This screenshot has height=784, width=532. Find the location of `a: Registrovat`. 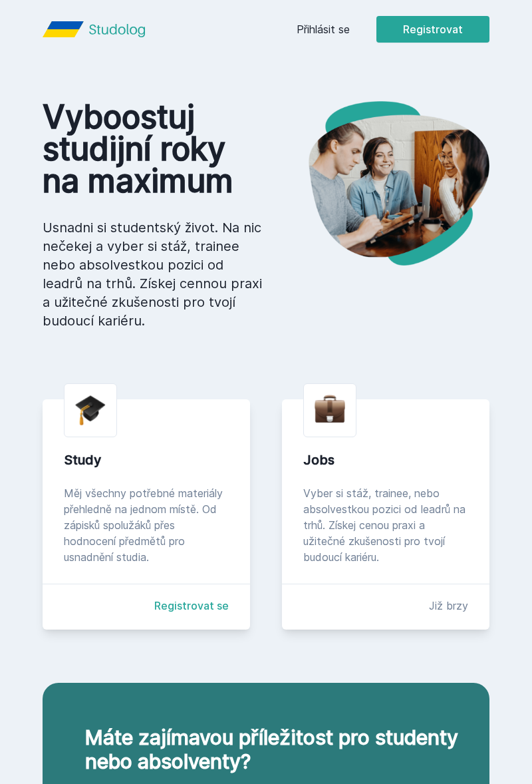

a: Registrovat is located at coordinates (433, 29).